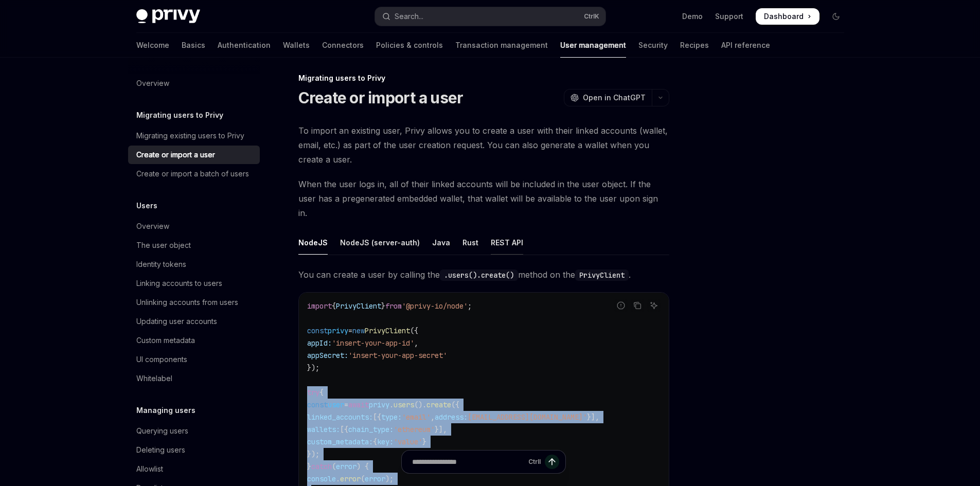 The image size is (980, 486). I want to click on button: Toggle dark mode, so click(836, 17).